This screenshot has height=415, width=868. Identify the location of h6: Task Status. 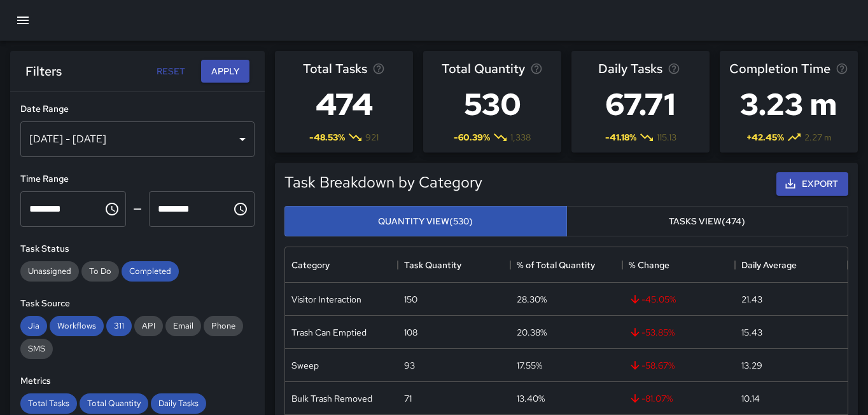
(137, 249).